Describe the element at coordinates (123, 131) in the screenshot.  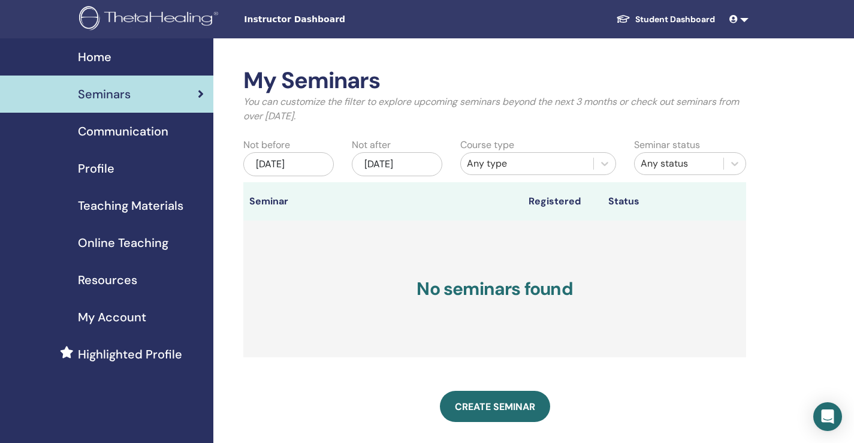
I see `span: Communication` at that location.